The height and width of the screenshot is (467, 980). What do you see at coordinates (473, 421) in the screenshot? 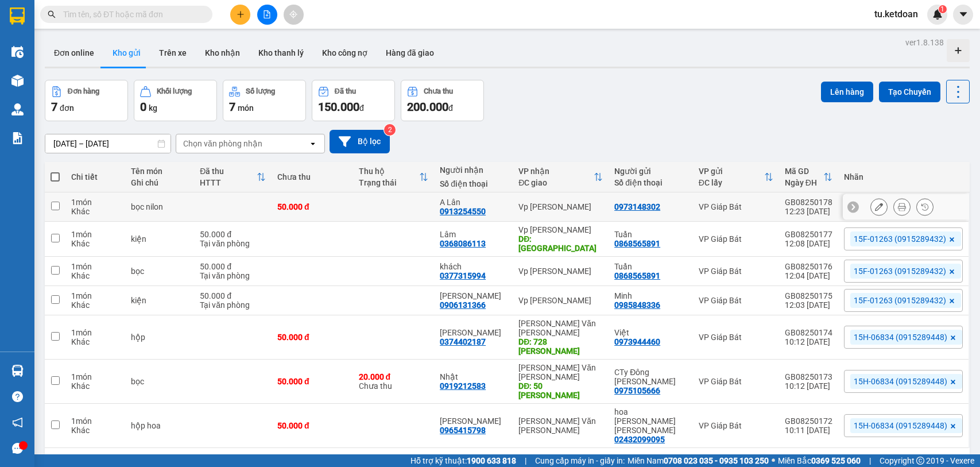
I see `div: Mai Ngô` at bounding box center [473, 421].